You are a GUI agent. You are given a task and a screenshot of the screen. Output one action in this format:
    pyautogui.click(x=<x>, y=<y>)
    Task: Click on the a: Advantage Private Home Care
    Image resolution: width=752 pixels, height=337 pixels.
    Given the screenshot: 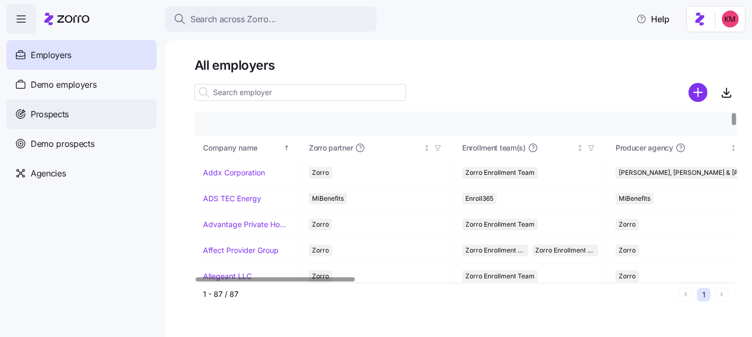 What is the action you would take?
    pyautogui.click(x=247, y=225)
    